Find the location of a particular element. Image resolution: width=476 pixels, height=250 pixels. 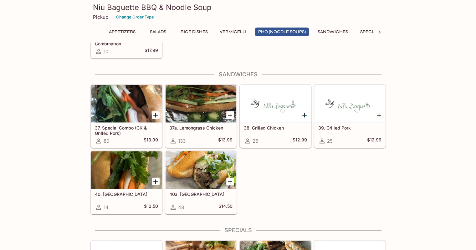

h5: 37. Special Combo (CK & Grilled Pork) is located at coordinates (126, 130).